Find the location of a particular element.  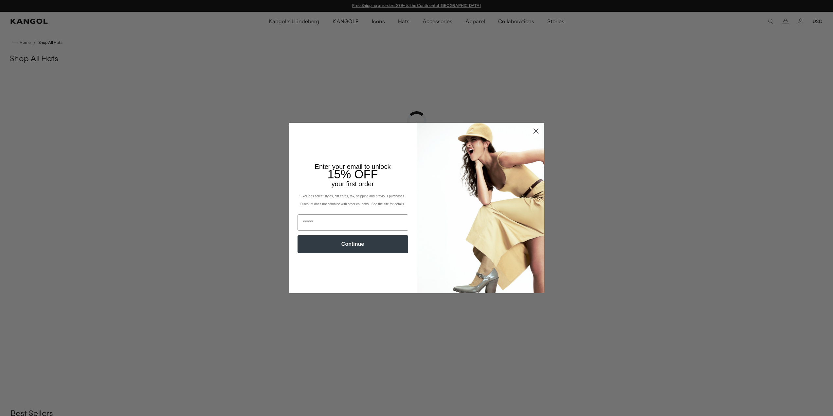

img: 93be19ad-e773-4382-80b9-c9d740c9197f.jpeg is located at coordinates (481, 208).